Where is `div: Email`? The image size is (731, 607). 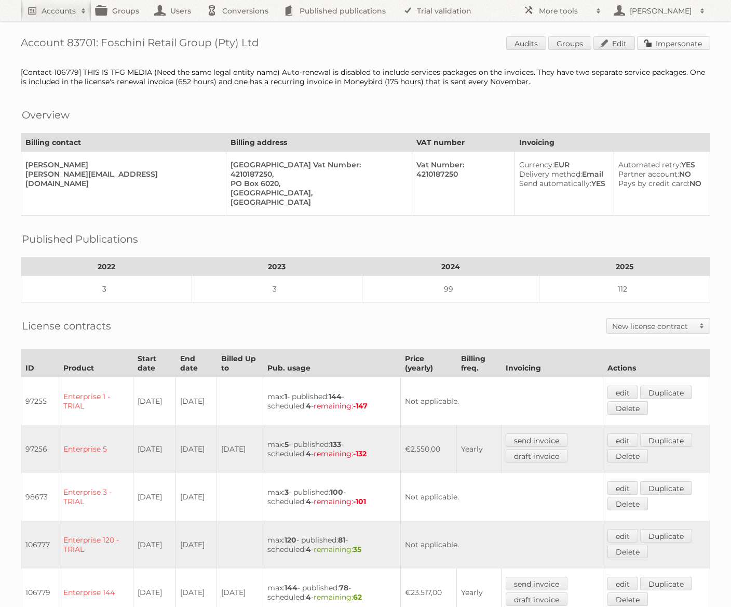
div: Email is located at coordinates (562, 174).